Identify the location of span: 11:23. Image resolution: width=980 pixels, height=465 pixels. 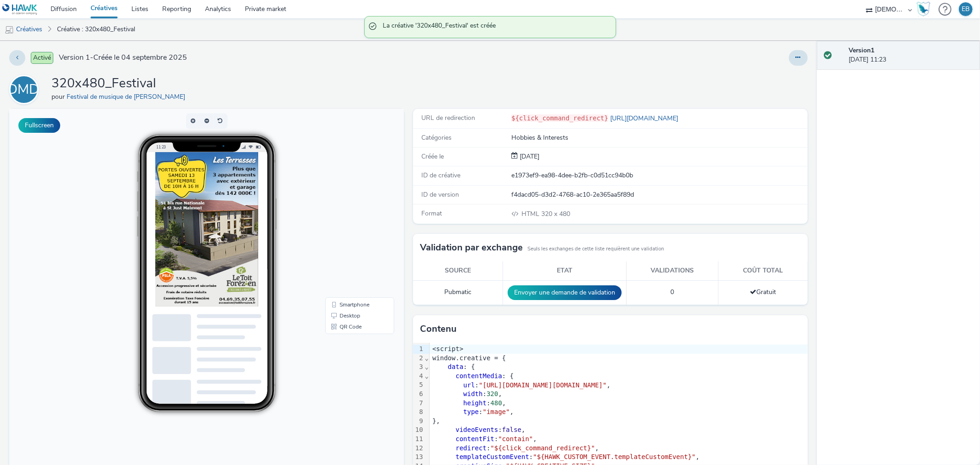
(151, 38).